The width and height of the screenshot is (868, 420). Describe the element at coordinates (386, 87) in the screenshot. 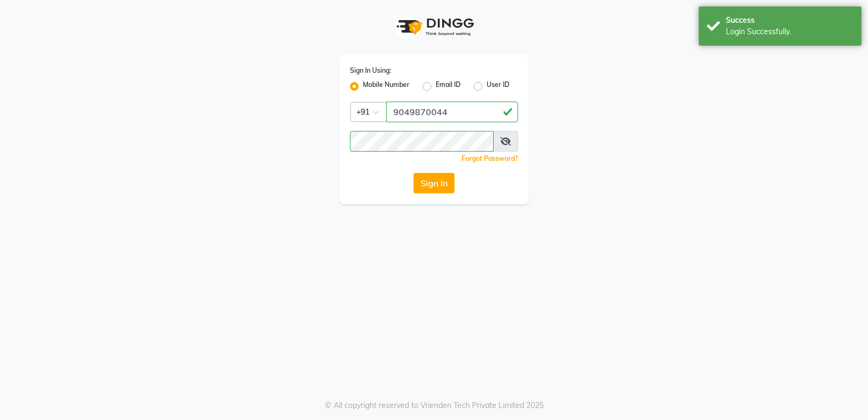

I see `label: Mobile Number` at that location.